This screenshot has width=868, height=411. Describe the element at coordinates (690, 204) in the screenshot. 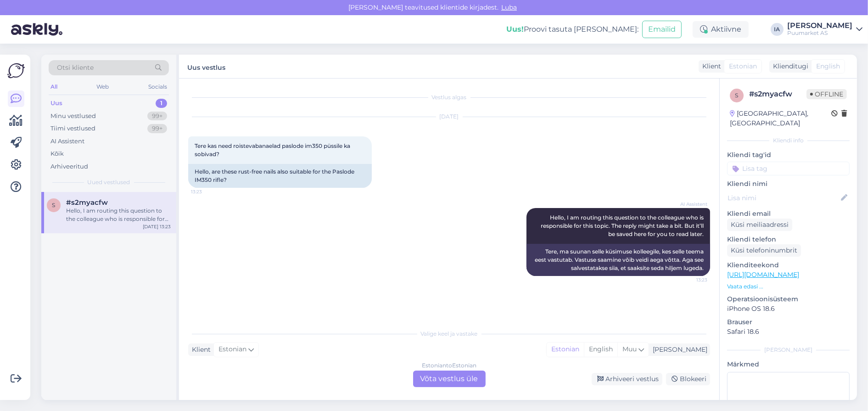

I see `span: AI Assistent` at that location.